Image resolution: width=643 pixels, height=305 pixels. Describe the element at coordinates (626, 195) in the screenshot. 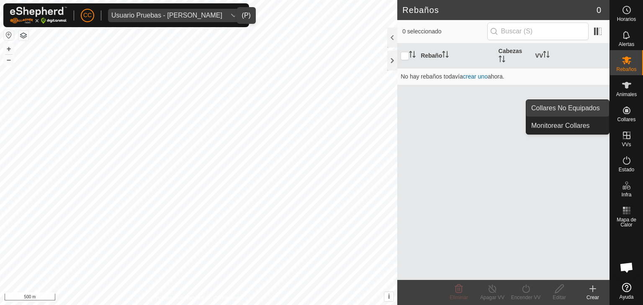

I see `span: Infra` at that location.